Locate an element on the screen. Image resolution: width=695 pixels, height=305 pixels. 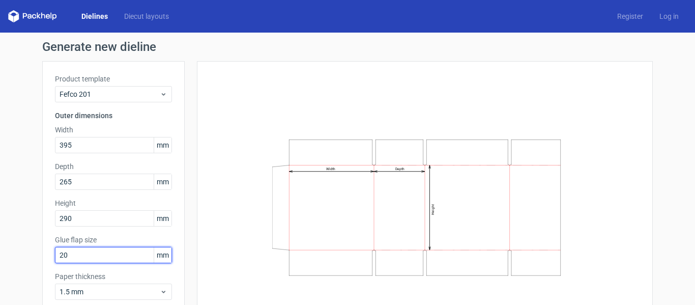
a: Register is located at coordinates (630, 16).